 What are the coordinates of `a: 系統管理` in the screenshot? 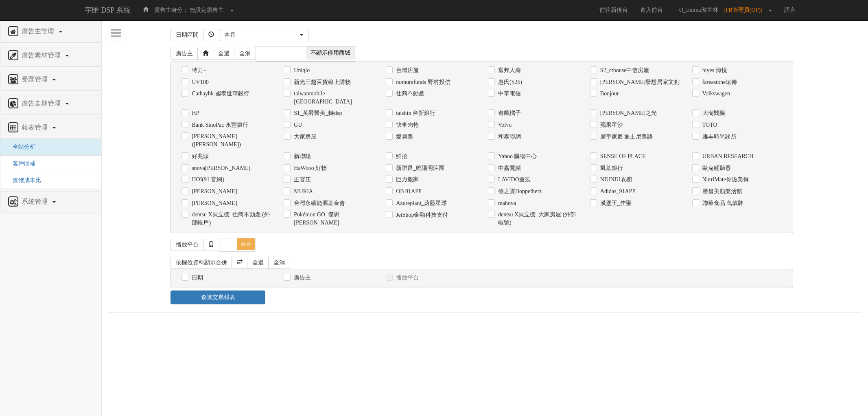 It's located at (50, 202).